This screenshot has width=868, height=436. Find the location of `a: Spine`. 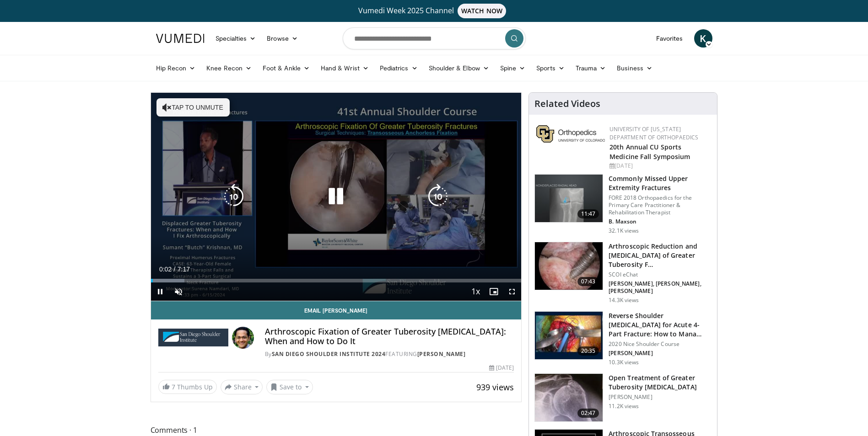

a: Spine is located at coordinates (512, 68).